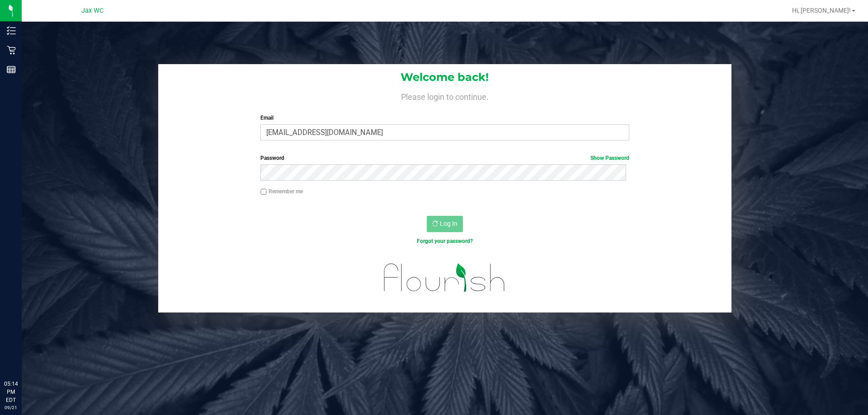 The width and height of the screenshot is (868, 415). Describe the element at coordinates (11, 70) in the screenshot. I see `inline-svg: Reports` at that location.